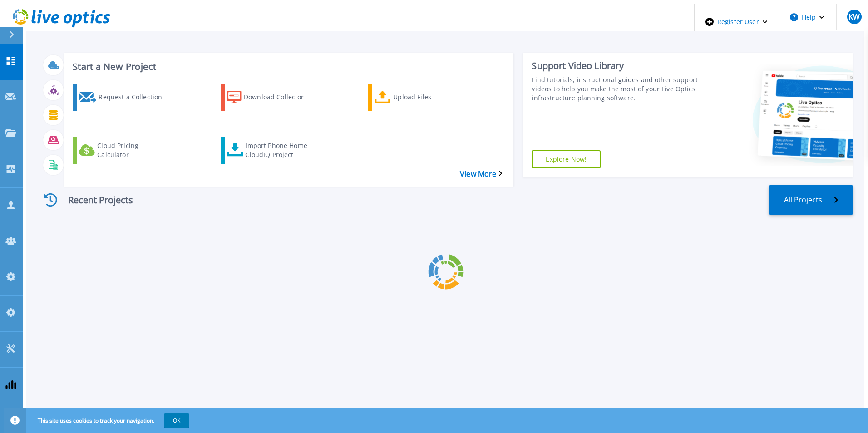  Describe the element at coordinates (282, 150) in the screenshot. I see `div: Import Phone Home CloudIQ Project` at that location.